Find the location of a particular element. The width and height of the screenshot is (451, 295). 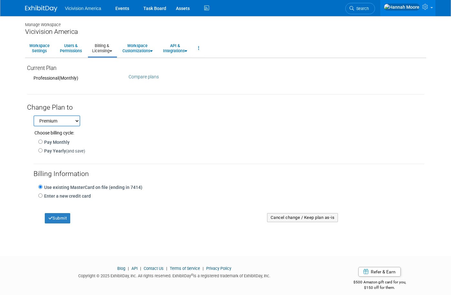

label: Pay Monthly is located at coordinates (56, 142).